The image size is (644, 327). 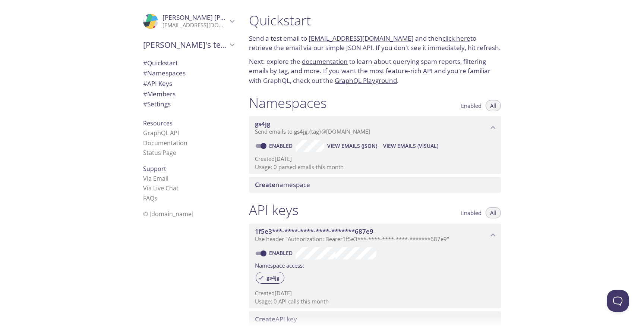 What do you see at coordinates (375, 43) in the screenshot?
I see `p: Send a test email to and then to retrieve the email via our simple JSON API. If you don't see it ...` at bounding box center [375, 43].